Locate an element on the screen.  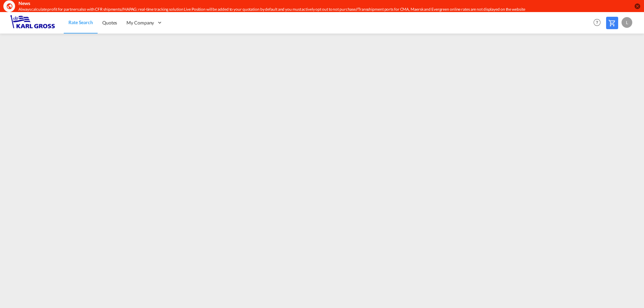
img: 3269c73066d711f095e541db4db89301.png is located at coordinates (32, 22).